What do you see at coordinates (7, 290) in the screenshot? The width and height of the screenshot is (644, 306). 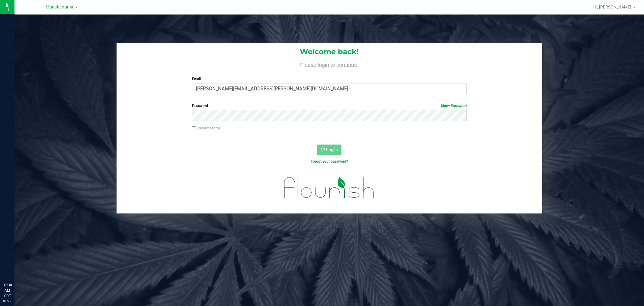 I see `p: 07:30 AM CDT` at bounding box center [7, 290].